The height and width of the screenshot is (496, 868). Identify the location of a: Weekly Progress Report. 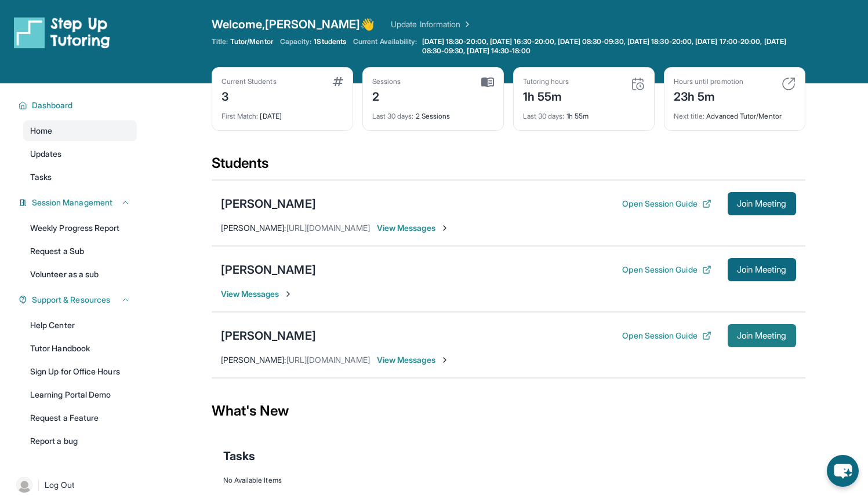
(80, 228).